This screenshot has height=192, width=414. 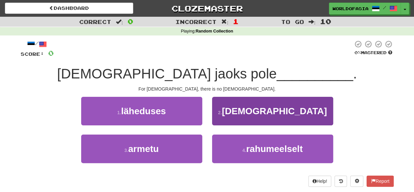 What do you see at coordinates (341, 181) in the screenshot?
I see `button: Round history (alt+y)` at bounding box center [341, 181].